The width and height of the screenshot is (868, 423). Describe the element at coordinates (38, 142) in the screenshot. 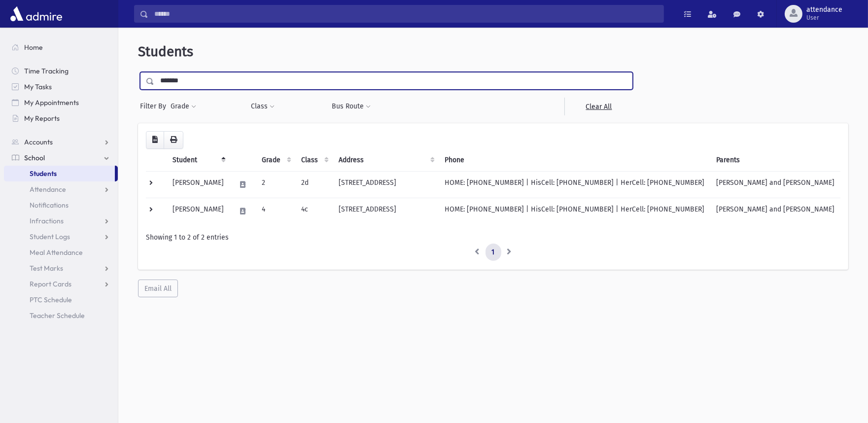

I see `span: Accounts` at that location.